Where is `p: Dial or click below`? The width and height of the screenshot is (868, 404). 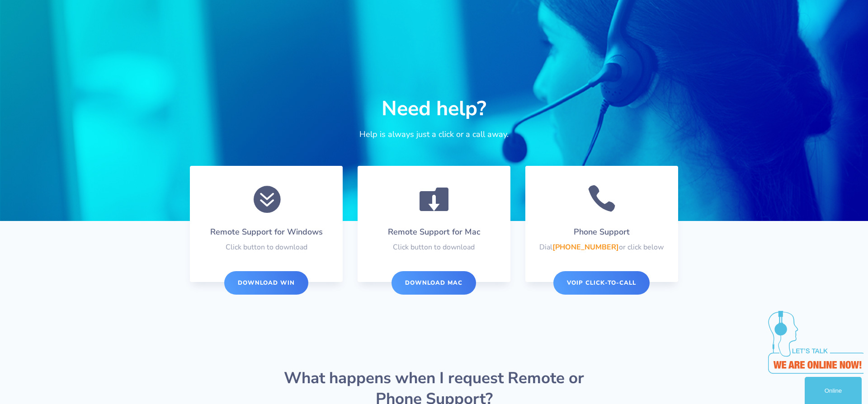
p: Dial or click below is located at coordinates (602, 248).